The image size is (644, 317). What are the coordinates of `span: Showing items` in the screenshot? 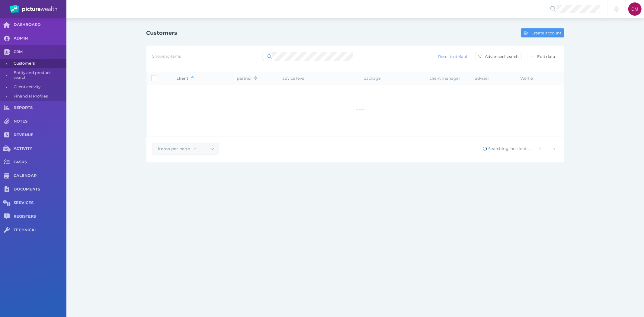 It's located at (166, 56).